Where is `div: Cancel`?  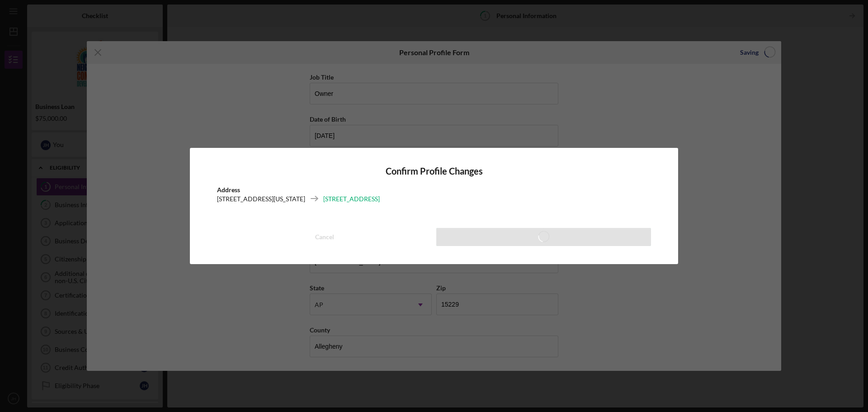
div: Cancel is located at coordinates (325, 238).